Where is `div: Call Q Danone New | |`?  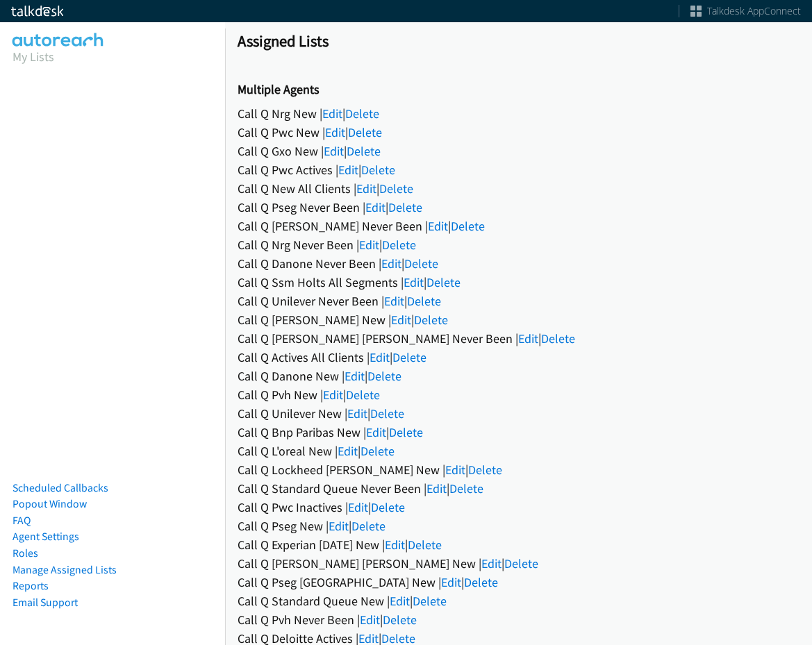
div: Call Q Danone New | | is located at coordinates (518, 376).